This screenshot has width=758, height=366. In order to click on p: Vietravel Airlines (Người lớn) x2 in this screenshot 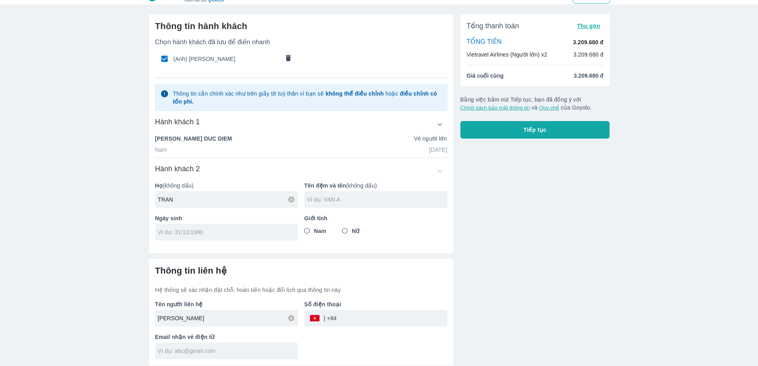, I will do `click(507, 55)`.